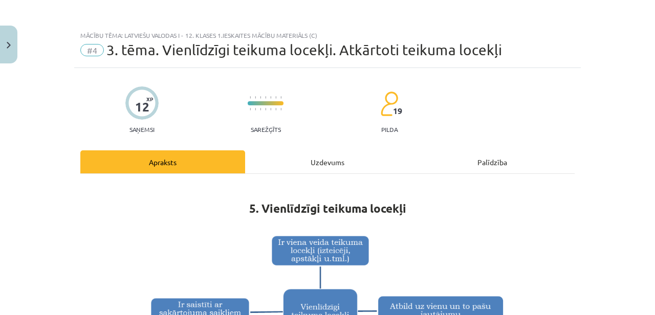 The image size is (655, 315). Describe the element at coordinates (327, 208) in the screenshot. I see `strong: 5. Vienlīdzīgi teikuma locekļi` at that location.